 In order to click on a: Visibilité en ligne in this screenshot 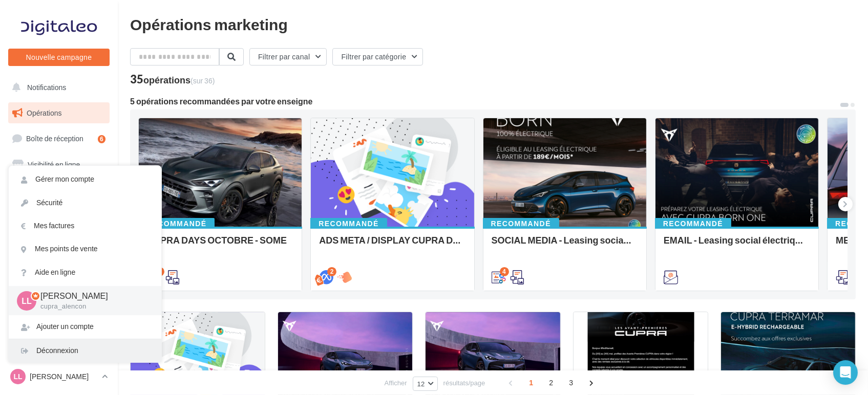, I will do `click(59, 165)`.